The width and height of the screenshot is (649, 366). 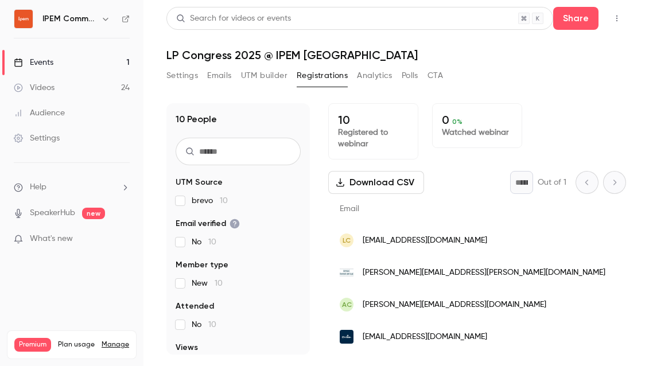 I want to click on span: Email verified, so click(x=208, y=224).